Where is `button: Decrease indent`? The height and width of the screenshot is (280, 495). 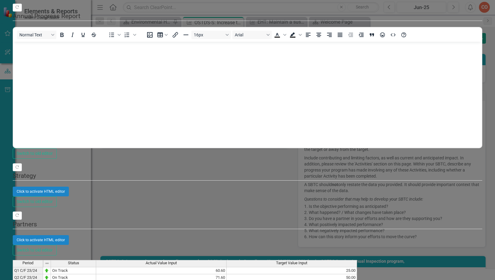
button: Decrease indent is located at coordinates (350, 35).